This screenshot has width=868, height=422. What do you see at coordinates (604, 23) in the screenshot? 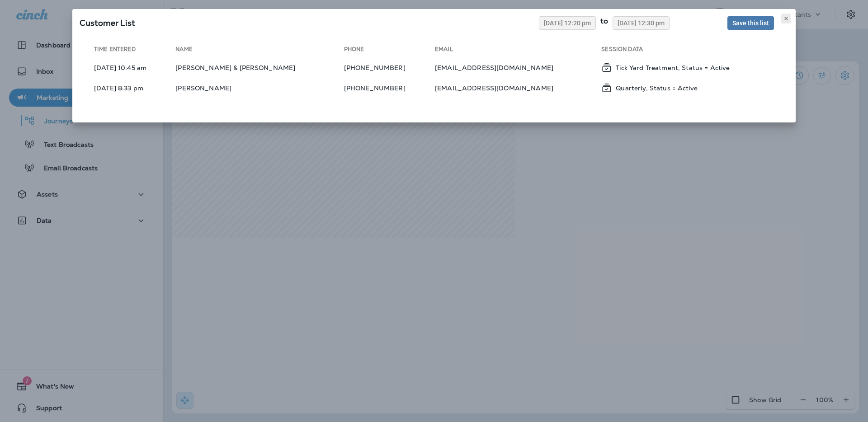
I see `div: to` at bounding box center [604, 23].